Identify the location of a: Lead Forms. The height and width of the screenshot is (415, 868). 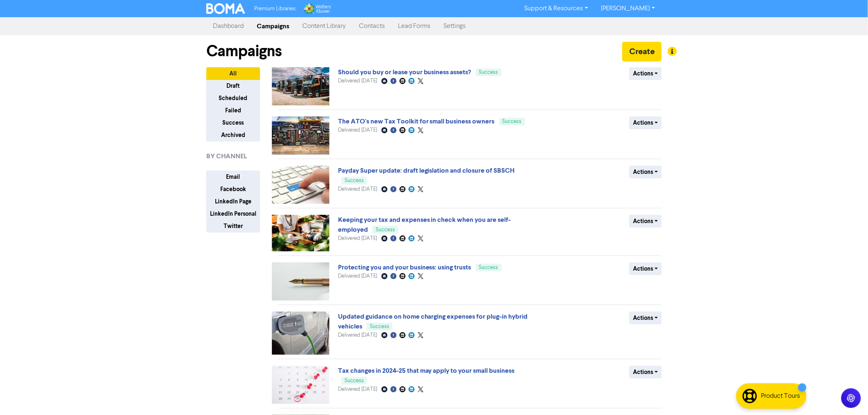
(414, 26).